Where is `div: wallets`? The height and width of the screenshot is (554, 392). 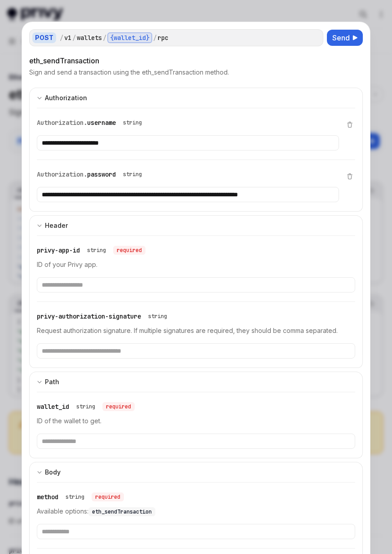
div: wallets is located at coordinates (89, 38).